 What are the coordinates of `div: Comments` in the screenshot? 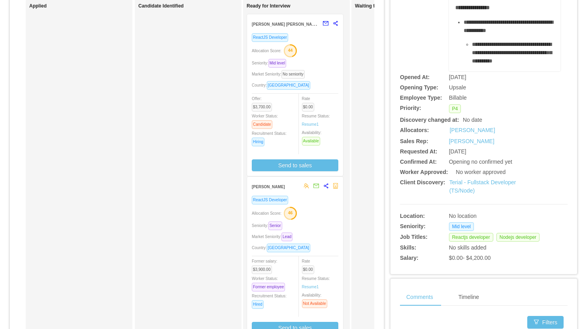 It's located at (420, 297).